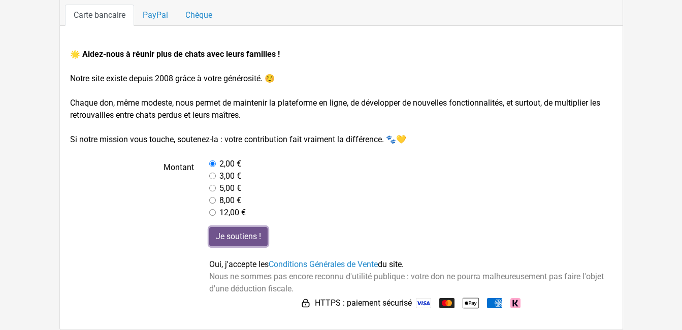 The image size is (682, 330). What do you see at coordinates (447, 303) in the screenshot?
I see `img: Mastercard` at bounding box center [447, 303].